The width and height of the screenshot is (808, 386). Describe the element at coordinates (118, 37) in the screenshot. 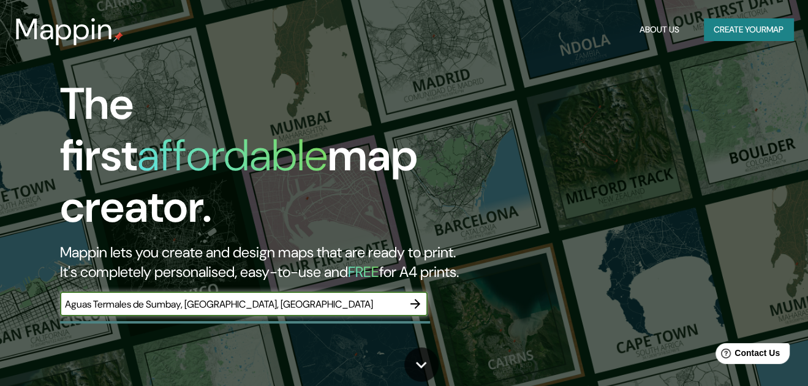

I see `img: mappin-pin` at that location.